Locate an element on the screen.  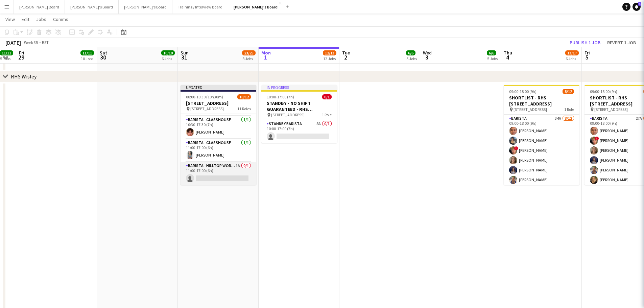
div: In progress is located at coordinates (299, 88).